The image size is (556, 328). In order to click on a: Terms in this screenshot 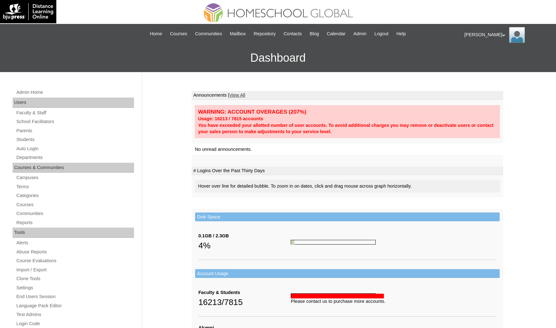, I will do `click(75, 187)`.